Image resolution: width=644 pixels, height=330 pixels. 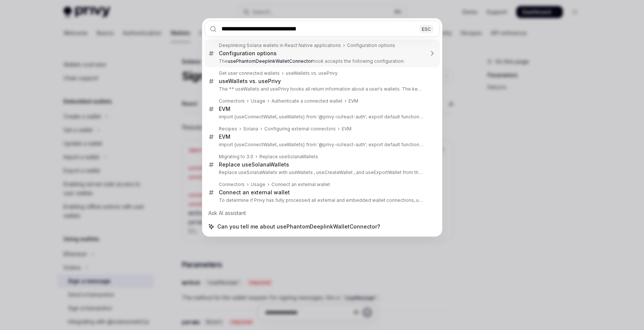 What do you see at coordinates (249, 73) in the screenshot?
I see `div: Get user connected wallets` at bounding box center [249, 73].